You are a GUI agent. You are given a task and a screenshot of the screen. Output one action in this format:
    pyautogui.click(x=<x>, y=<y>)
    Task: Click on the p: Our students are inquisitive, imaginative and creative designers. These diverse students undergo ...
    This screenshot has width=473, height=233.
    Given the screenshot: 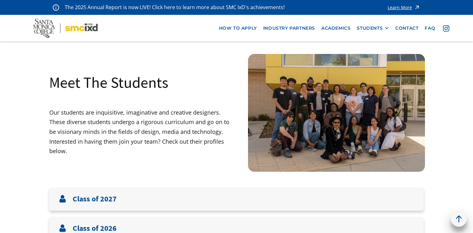 What is the action you would take?
    pyautogui.click(x=143, y=132)
    